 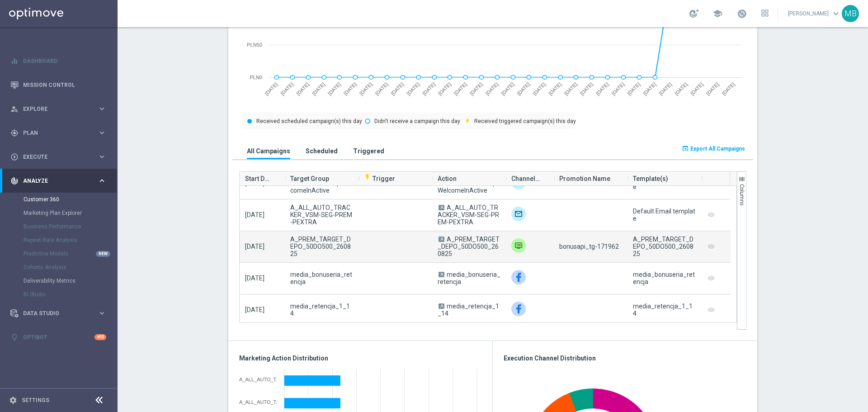 I want to click on text: PLN0, so click(x=256, y=78).